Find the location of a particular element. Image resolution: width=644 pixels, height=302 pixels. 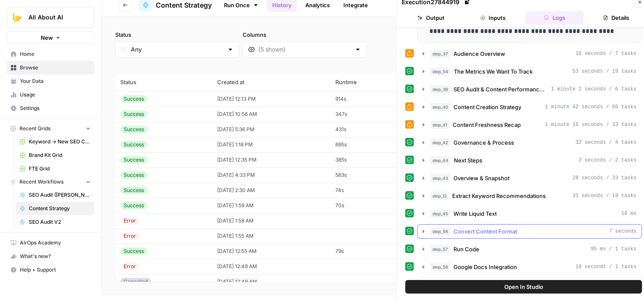

th: Created at is located at coordinates (271, 82).